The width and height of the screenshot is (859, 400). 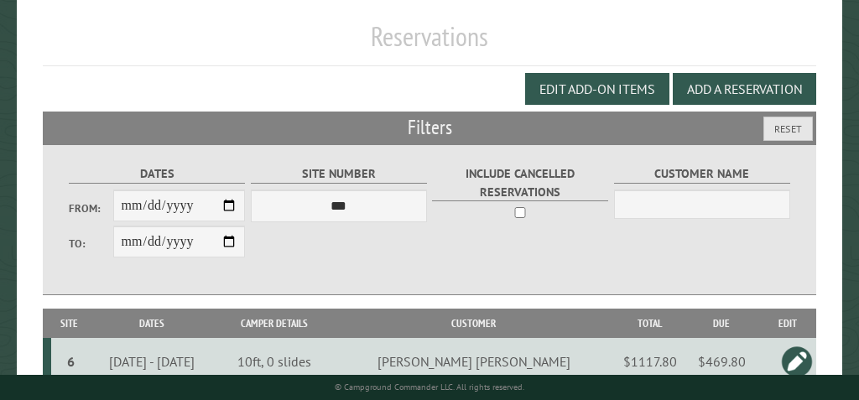 What do you see at coordinates (91, 243) in the screenshot?
I see `label: To:` at bounding box center [91, 243].